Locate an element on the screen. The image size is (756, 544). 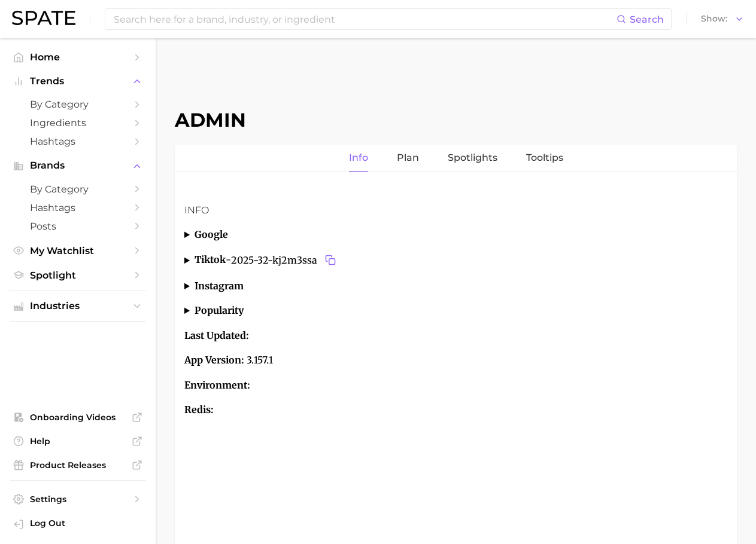
h3: Info is located at coordinates (455, 211).